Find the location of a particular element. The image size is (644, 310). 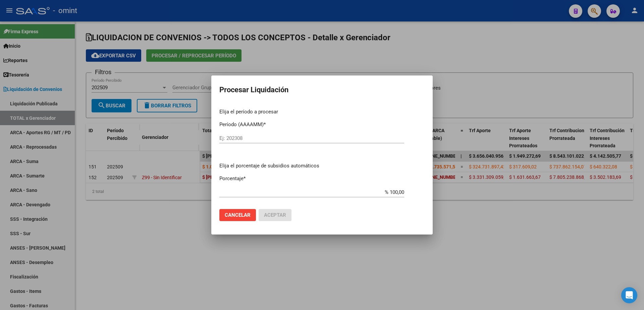

h2: Procesar Liquidación is located at coordinates (322, 90).